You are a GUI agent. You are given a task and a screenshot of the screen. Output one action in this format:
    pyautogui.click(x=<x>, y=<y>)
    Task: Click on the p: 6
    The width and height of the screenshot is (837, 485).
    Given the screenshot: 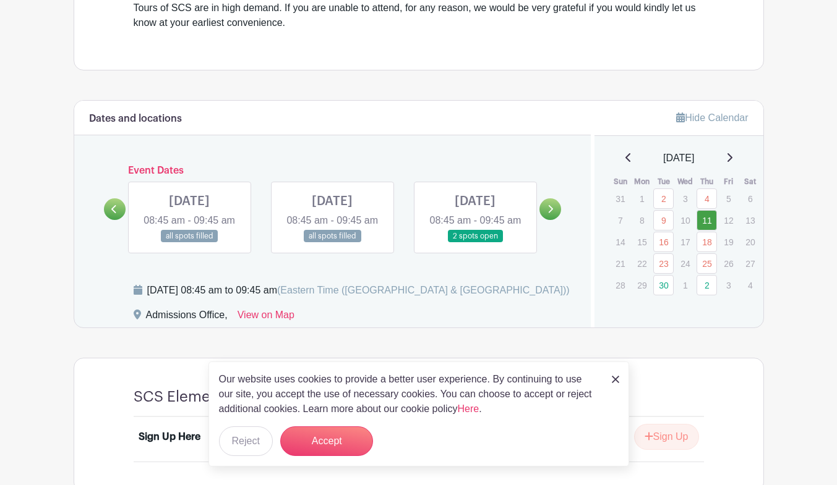 What is the action you would take?
    pyautogui.click(x=749, y=198)
    